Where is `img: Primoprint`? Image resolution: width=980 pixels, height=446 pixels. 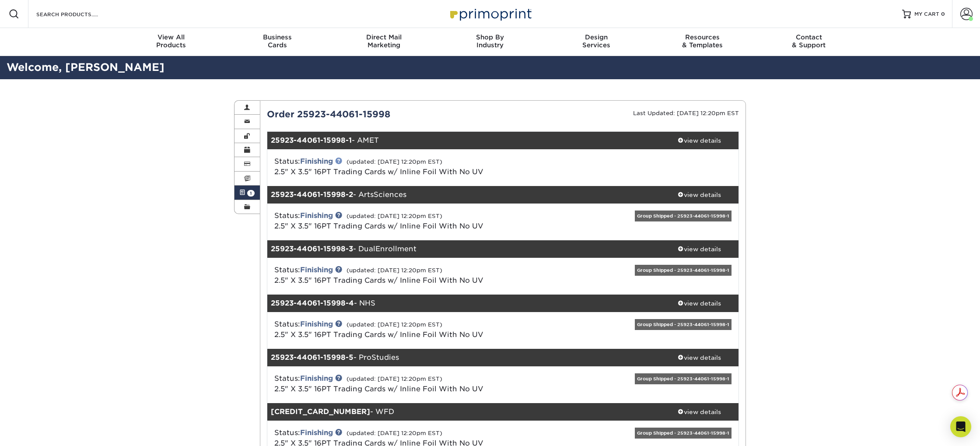 img: Primoprint is located at coordinates (490, 14).